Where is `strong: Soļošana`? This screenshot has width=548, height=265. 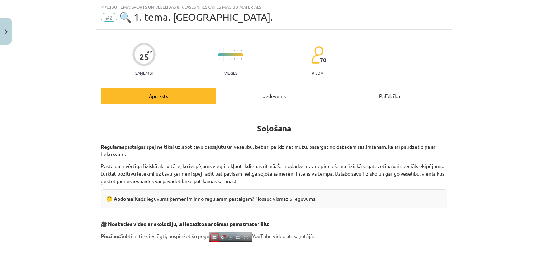
strong: Soļošana is located at coordinates (274, 128).